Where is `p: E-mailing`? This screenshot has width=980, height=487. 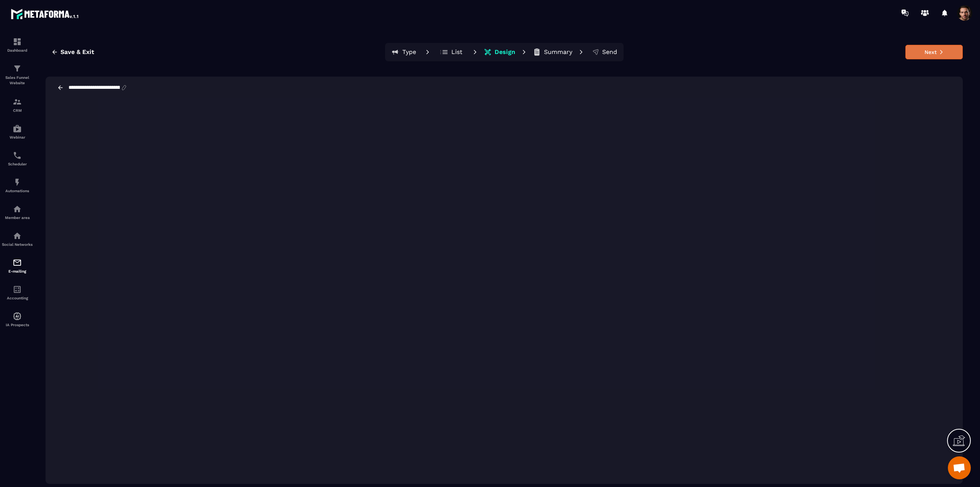 p: E-mailing is located at coordinates (17, 271).